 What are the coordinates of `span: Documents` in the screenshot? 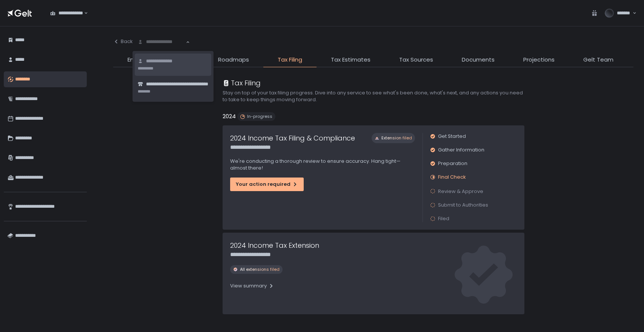 It's located at (478, 60).